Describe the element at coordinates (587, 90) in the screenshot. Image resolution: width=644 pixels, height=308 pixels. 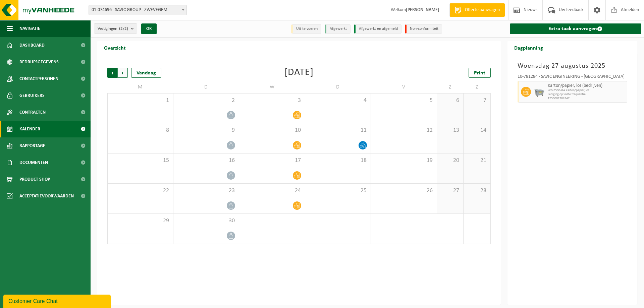
I see `span: WB-2500-GA karton/papier, los` at that location.